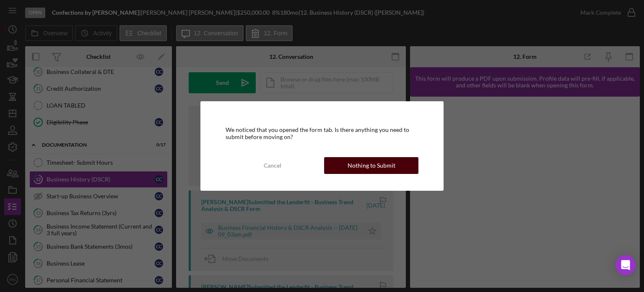 The image size is (644, 292). I want to click on button: Cancel, so click(273, 165).